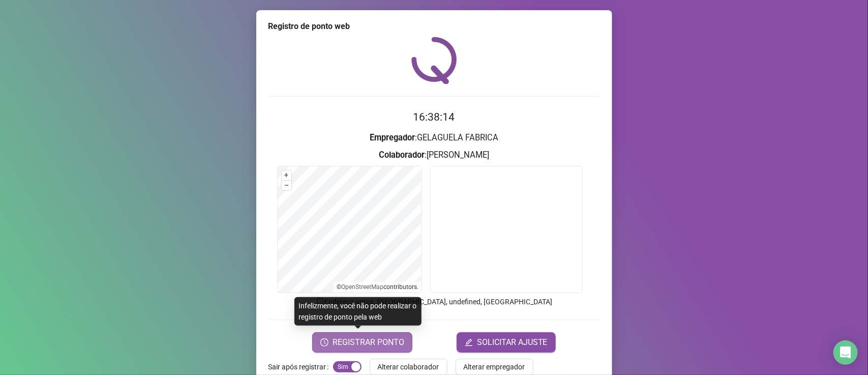 Image resolution: width=868 pixels, height=375 pixels. I want to click on img: QRPoint, so click(434, 60).